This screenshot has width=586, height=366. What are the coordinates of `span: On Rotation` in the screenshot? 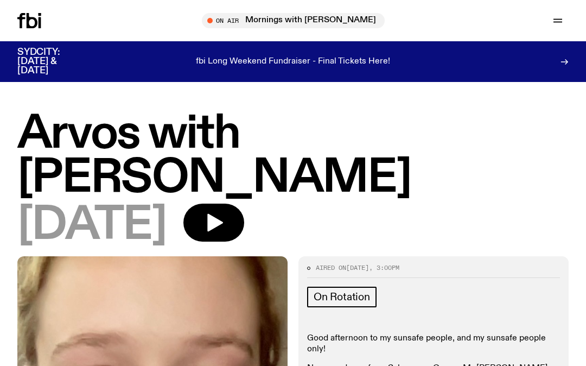 It's located at (342, 297).